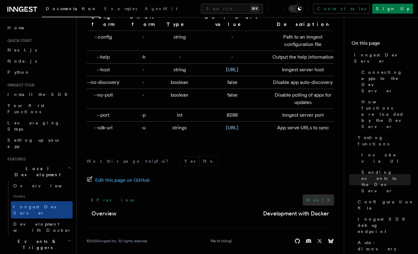  Describe the element at coordinates (386, 82) in the screenshot. I see `span: Connecting apps to the Dev Server` at that location.